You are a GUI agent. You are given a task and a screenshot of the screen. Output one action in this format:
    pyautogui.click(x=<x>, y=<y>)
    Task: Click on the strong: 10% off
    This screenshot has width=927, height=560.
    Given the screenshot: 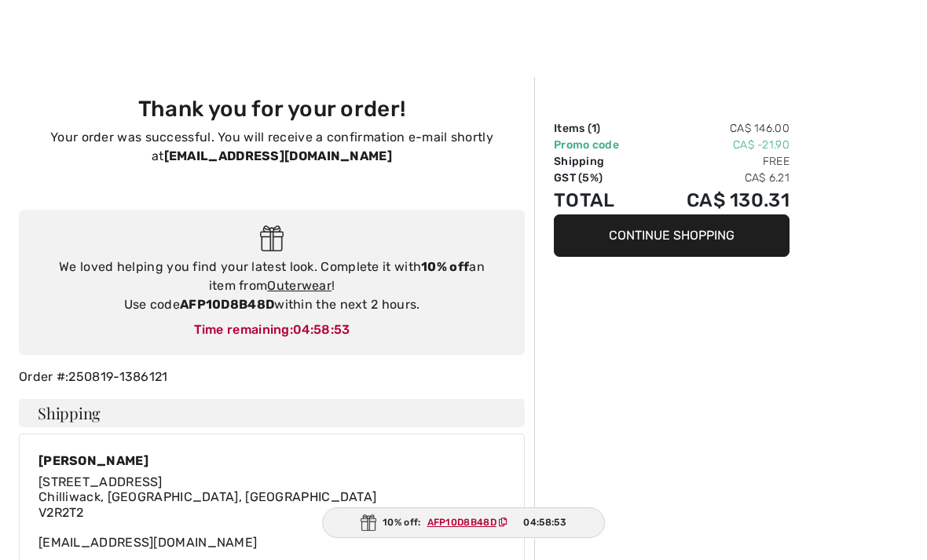 What is the action you would take?
    pyautogui.click(x=445, y=266)
    